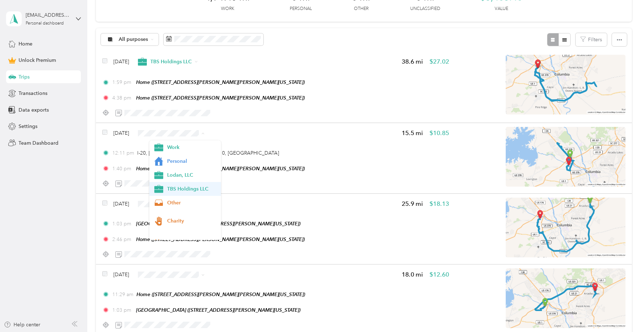  What do you see at coordinates (412, 61) in the screenshot?
I see `span: 38.6 mi` at bounding box center [412, 61].